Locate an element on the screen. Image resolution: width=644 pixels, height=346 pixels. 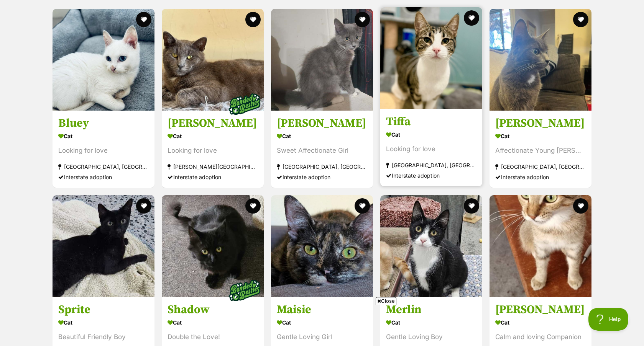
img: Taylor is located at coordinates (322, 60).